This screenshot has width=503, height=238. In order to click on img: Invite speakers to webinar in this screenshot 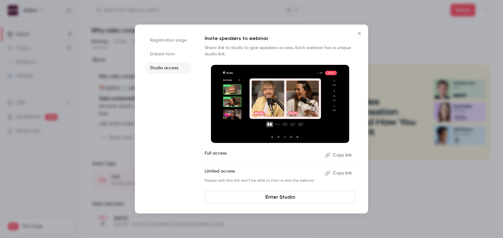, I will do `click(280, 104)`.